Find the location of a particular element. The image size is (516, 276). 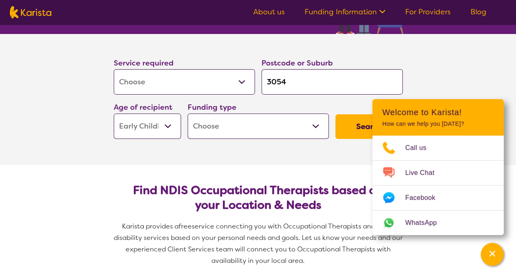

span: Live Chat is located at coordinates (424, 173).